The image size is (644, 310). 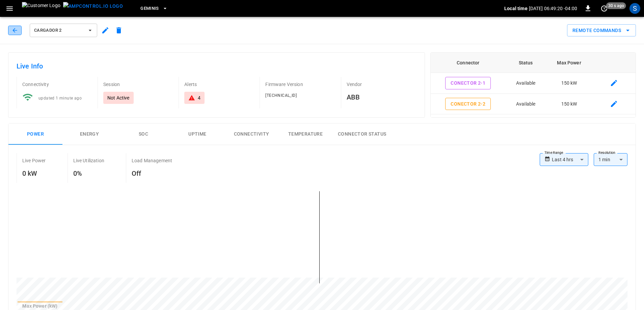 I want to click on div: profile-icon, so click(x=635, y=9).